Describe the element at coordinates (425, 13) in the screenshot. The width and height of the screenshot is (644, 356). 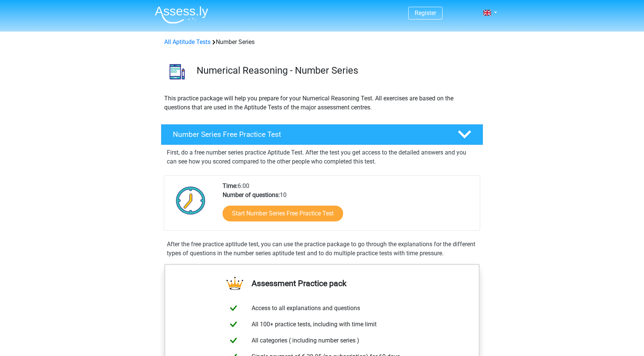
I see `a: Register` at that location.